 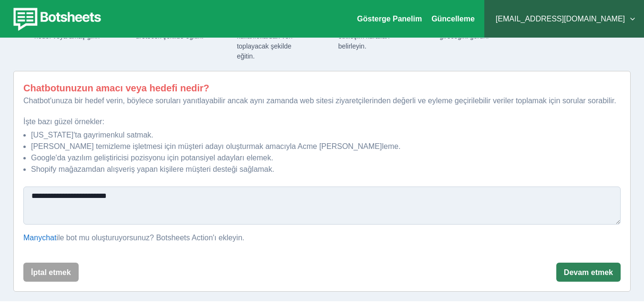 I want to click on a: Gösterge Panelim, so click(x=390, y=18).